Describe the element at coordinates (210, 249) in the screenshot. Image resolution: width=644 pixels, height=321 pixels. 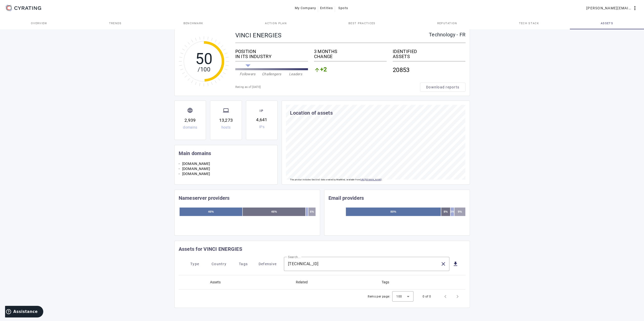
I see `mat-card-title: Assets for VINCI ENERGIES` at that location.